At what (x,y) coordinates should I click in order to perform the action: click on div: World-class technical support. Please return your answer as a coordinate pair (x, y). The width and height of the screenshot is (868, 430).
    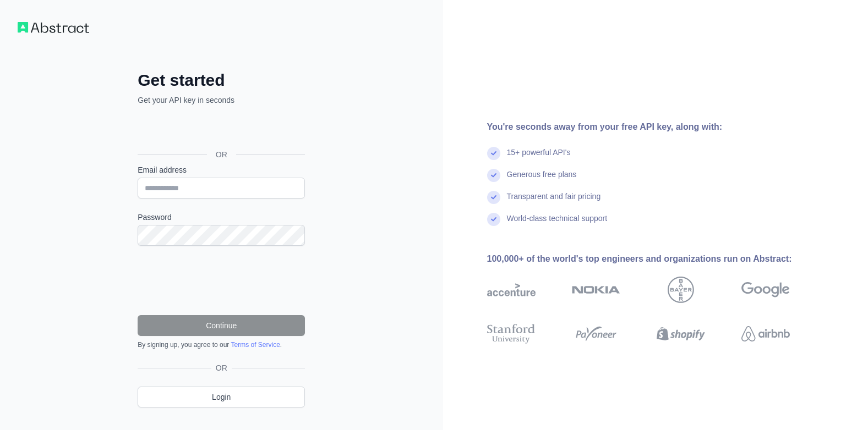
    Looking at the image, I should click on (557, 224).